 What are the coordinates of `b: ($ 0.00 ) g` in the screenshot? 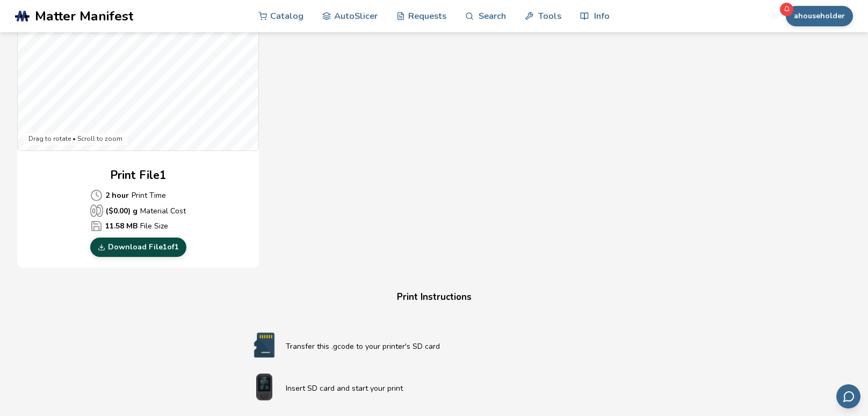 It's located at (122, 211).